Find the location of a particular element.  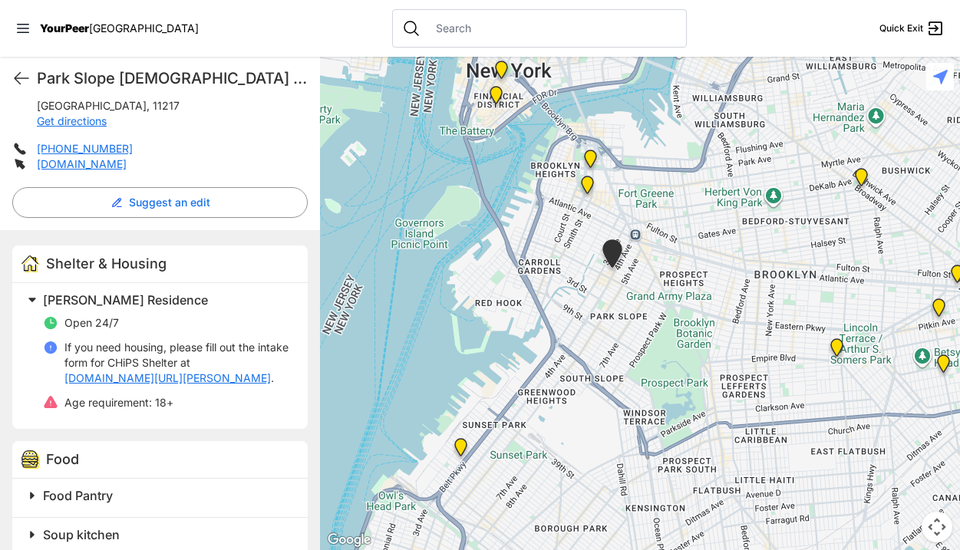

span: Quick Exit is located at coordinates (901, 28).